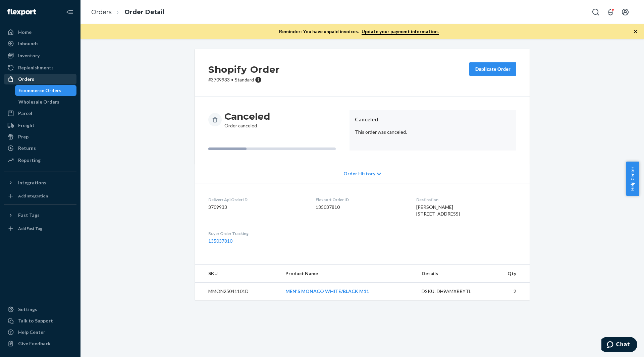  What do you see at coordinates (237, 274) in the screenshot?
I see `th: SKU` at bounding box center [237, 274].